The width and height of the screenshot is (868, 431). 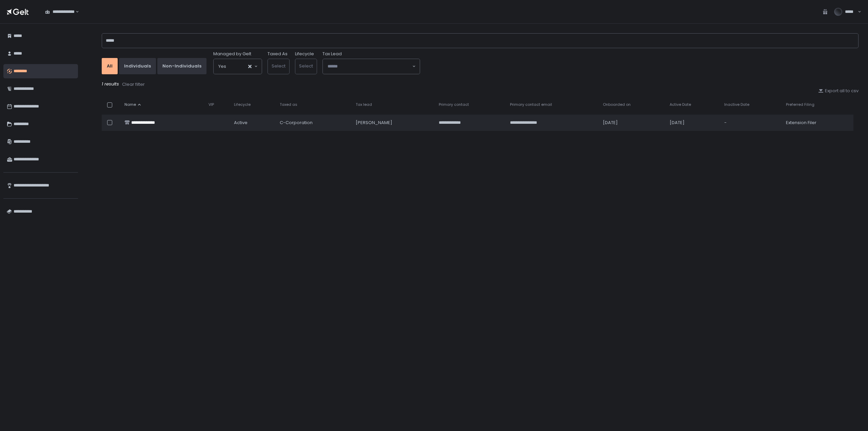 What do you see at coordinates (838, 91) in the screenshot?
I see `div: Export all to csv` at bounding box center [838, 91].